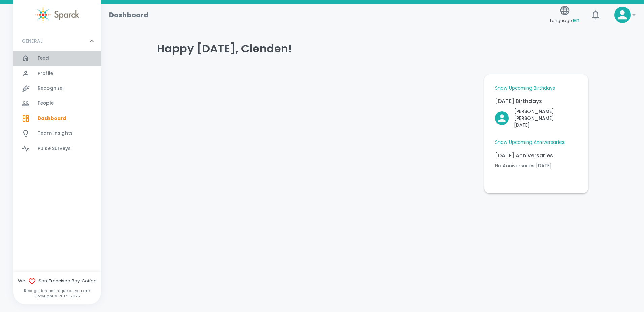 This screenshot has width=644, height=312. What do you see at coordinates (57, 291) in the screenshot?
I see `p: Recognition as unique as you are!` at bounding box center [57, 291].